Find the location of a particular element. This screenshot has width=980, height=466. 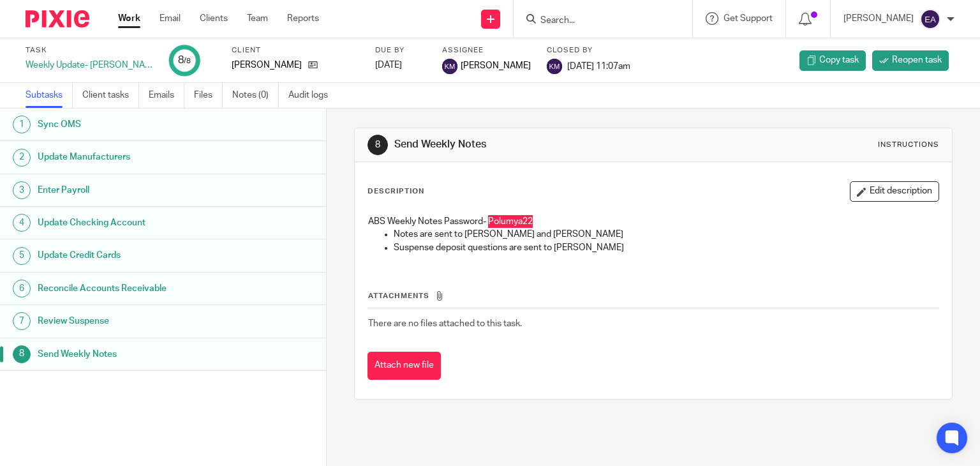

div: 7 is located at coordinates (22, 321).